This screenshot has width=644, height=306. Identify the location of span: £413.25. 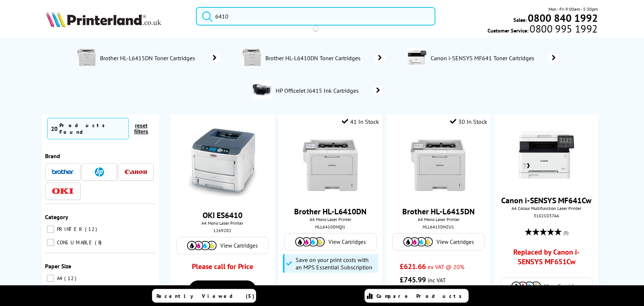
(305, 289).